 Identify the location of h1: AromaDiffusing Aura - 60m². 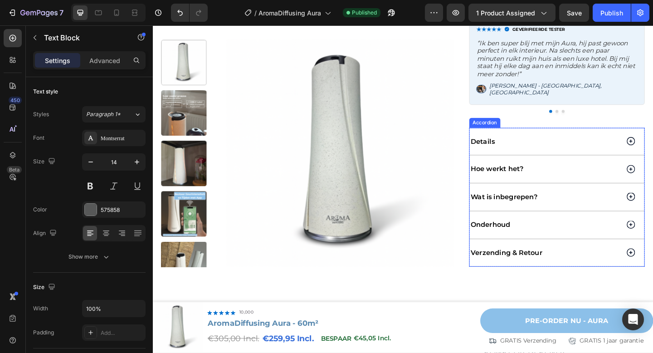
(205, 324).